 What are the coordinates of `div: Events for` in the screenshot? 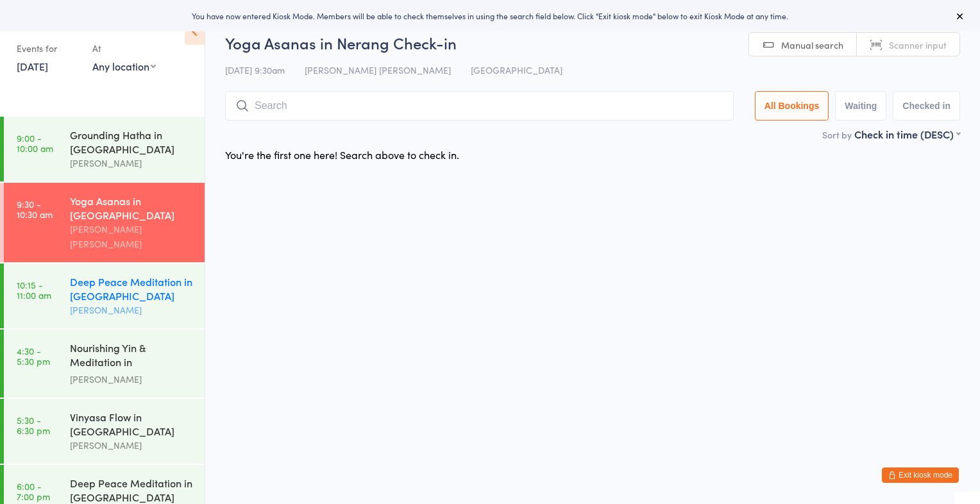 It's located at (48, 48).